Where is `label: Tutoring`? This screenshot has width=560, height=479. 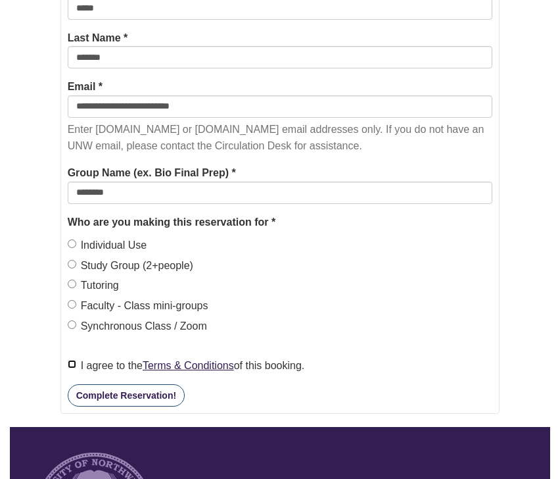
label: Tutoring is located at coordinates (93, 285).